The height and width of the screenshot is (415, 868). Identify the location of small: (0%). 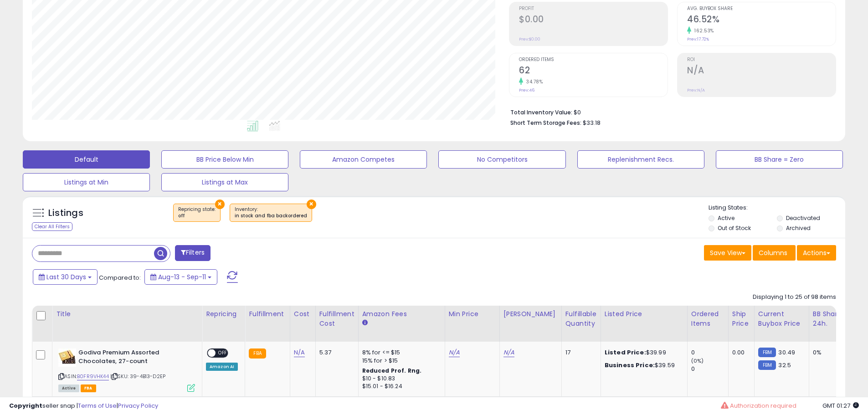
(697, 360).